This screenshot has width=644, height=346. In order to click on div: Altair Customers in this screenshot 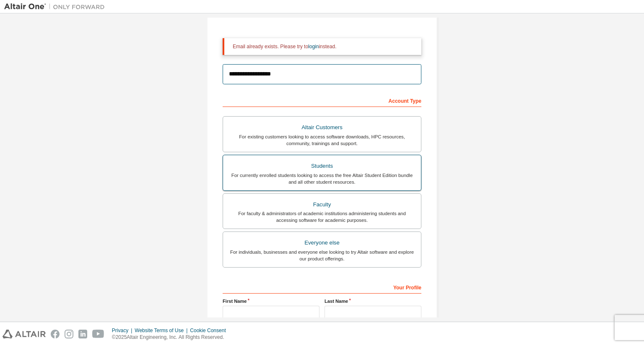, I will do `click(322, 128)`.